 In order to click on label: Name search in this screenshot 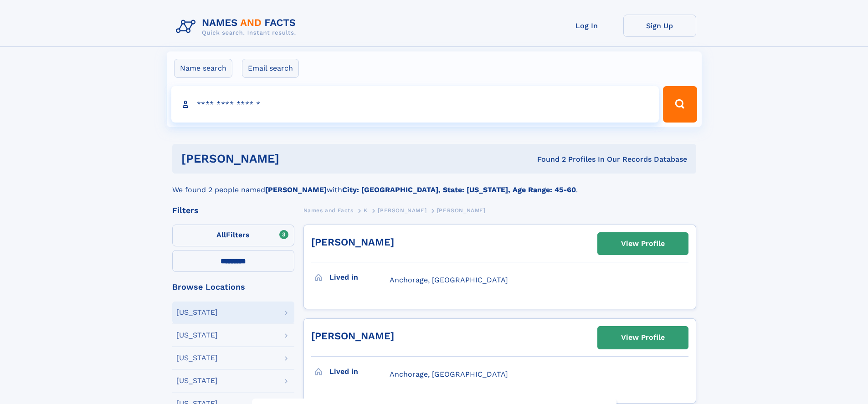, I will do `click(203, 68)`.